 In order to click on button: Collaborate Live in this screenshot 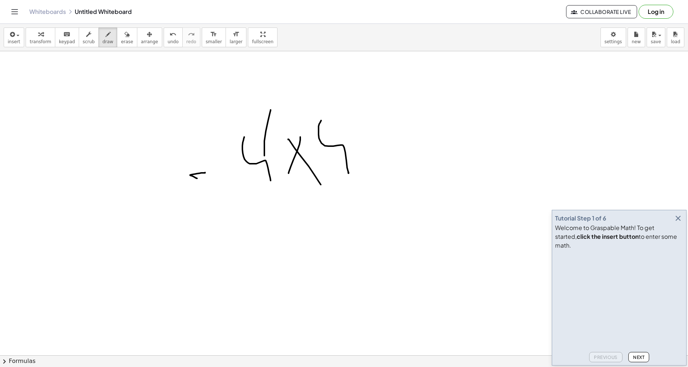, I will do `click(601, 12)`.